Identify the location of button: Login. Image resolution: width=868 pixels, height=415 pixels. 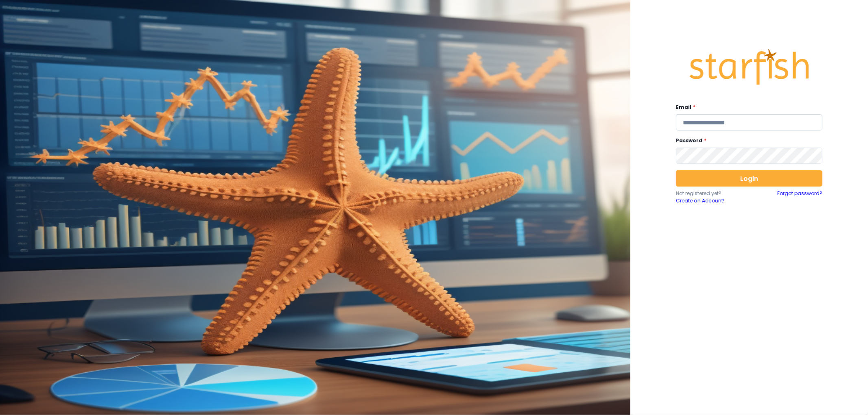
(749, 178).